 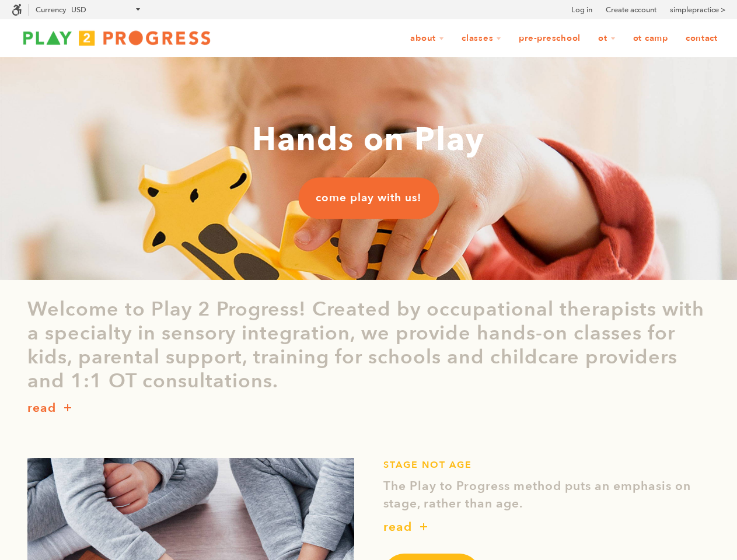 What do you see at coordinates (51, 9) in the screenshot?
I see `label: Currency` at bounding box center [51, 9].